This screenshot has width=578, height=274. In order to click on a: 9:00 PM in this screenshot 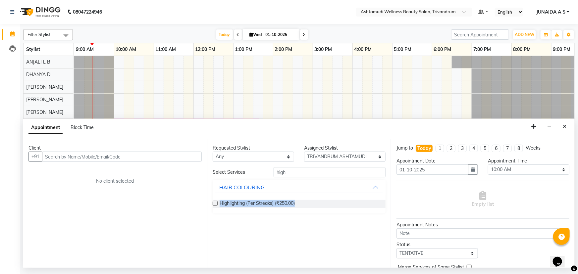, I will do `click(562, 49)`.